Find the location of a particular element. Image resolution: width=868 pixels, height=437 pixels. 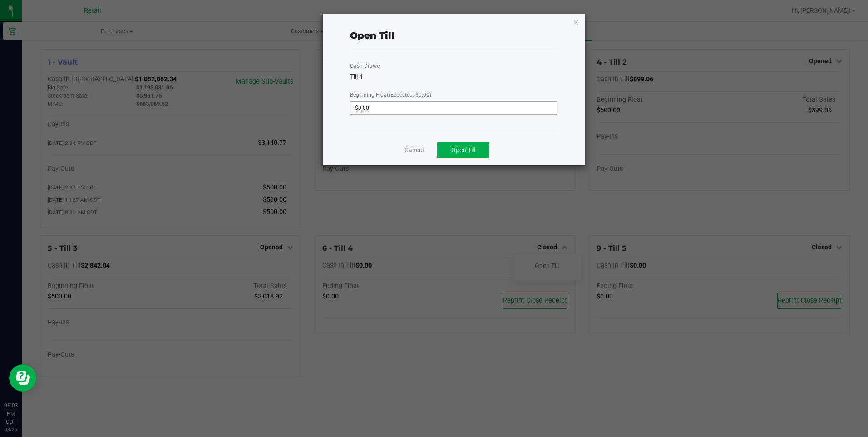

span: (Expected: $0.00) is located at coordinates (410, 95).